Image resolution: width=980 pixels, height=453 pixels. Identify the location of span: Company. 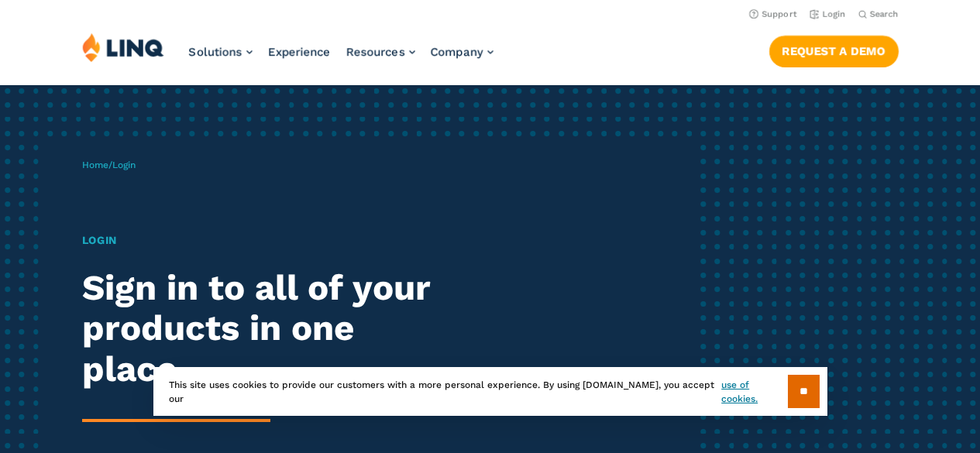
(457, 52).